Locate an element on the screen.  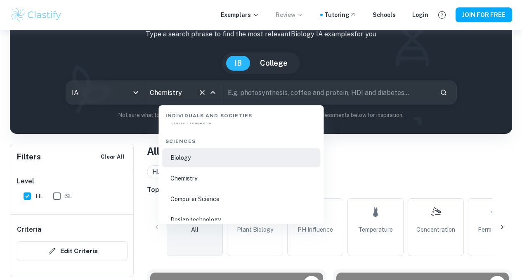
p: Not sure what to search for? You can always look through our example Internal Assessments below f... is located at coordinates (261, 115).